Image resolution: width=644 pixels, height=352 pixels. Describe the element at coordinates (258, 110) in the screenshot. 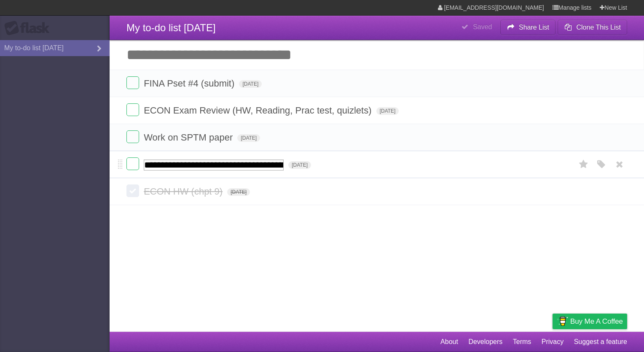

I see `span: ECON Exam Review (HW, Reading, Prac test, quizlets)` at that location.